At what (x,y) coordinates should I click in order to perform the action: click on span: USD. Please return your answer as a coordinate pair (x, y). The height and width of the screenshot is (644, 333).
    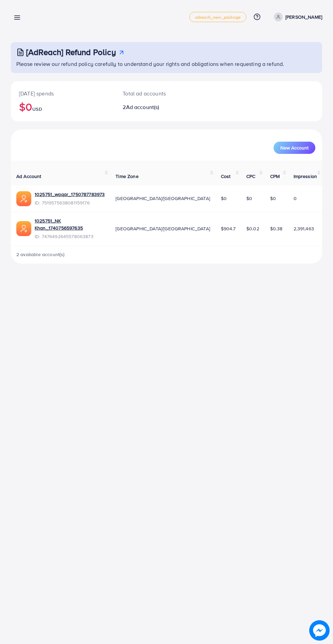
    Looking at the image, I should click on (37, 109).